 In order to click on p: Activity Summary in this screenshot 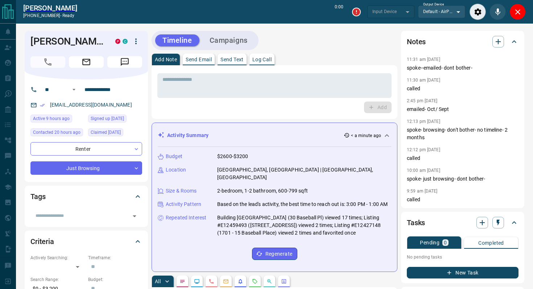, I will do `click(188, 135)`.